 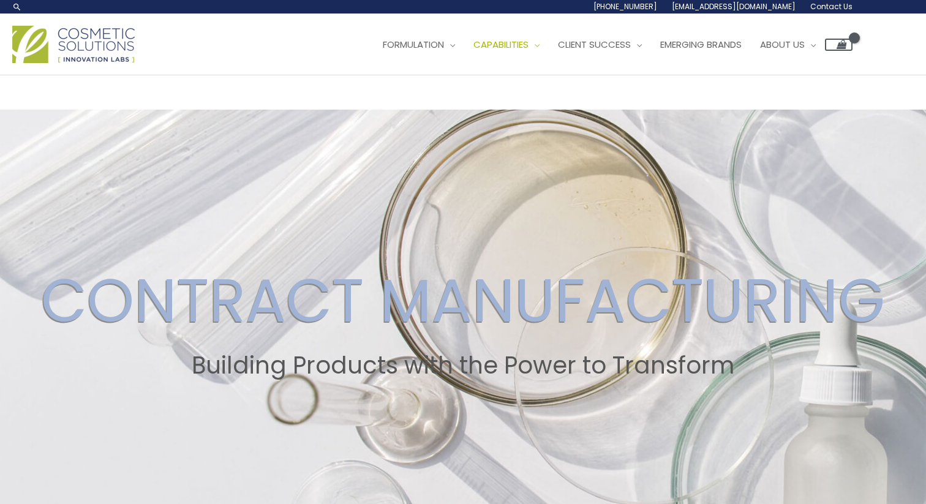 I want to click on a: Search icon link, so click(x=17, y=7).